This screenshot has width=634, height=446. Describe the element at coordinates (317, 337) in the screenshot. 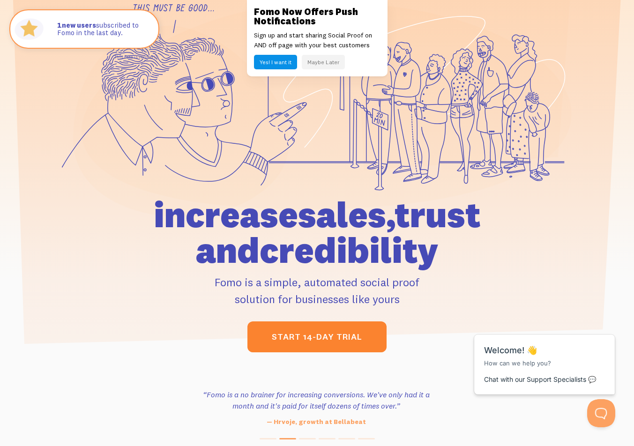

I see `a: start 14-day trial` at that location.